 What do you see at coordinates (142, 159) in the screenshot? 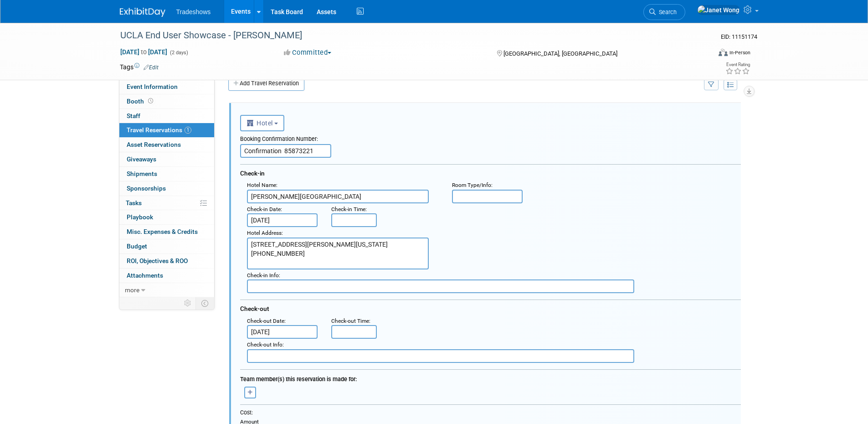
I see `span: Giveaways` at bounding box center [142, 159].